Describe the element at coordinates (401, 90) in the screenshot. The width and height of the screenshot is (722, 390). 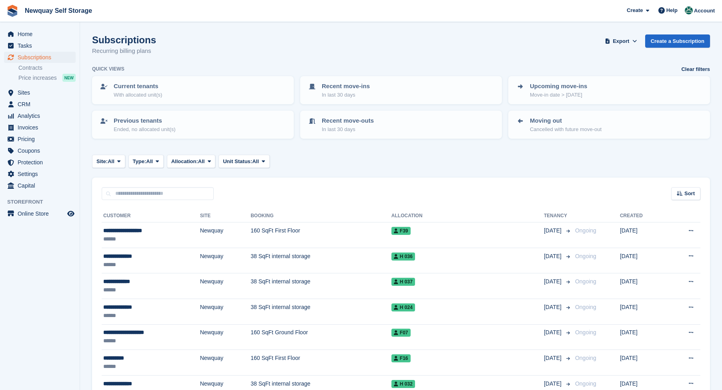
I see `a: Recent move-ins In last 30 days` at that location.